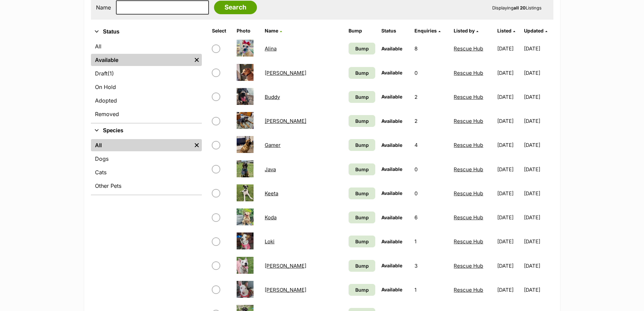 The height and width of the screenshot is (311, 644). What do you see at coordinates (272, 145) in the screenshot?
I see `a: Gamer` at bounding box center [272, 145].